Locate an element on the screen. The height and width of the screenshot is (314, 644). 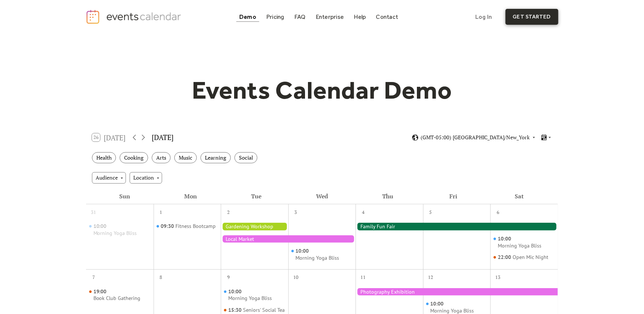
div: Help is located at coordinates (360, 17).